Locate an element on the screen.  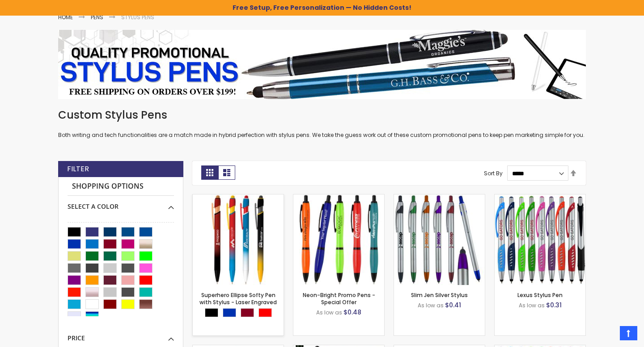
span: $0.31 is located at coordinates (553, 305).